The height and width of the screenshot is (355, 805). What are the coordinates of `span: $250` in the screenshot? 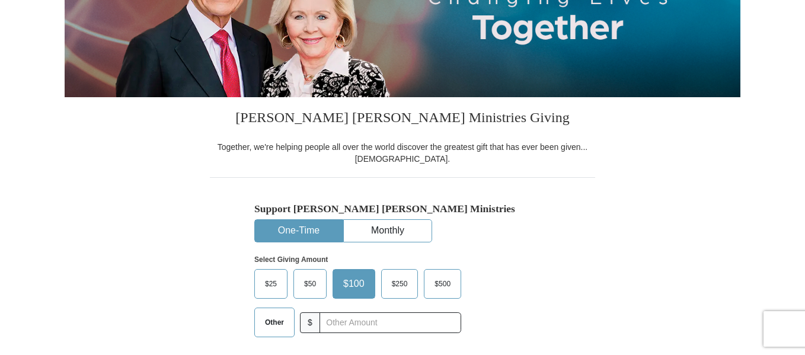 It's located at (400, 284).